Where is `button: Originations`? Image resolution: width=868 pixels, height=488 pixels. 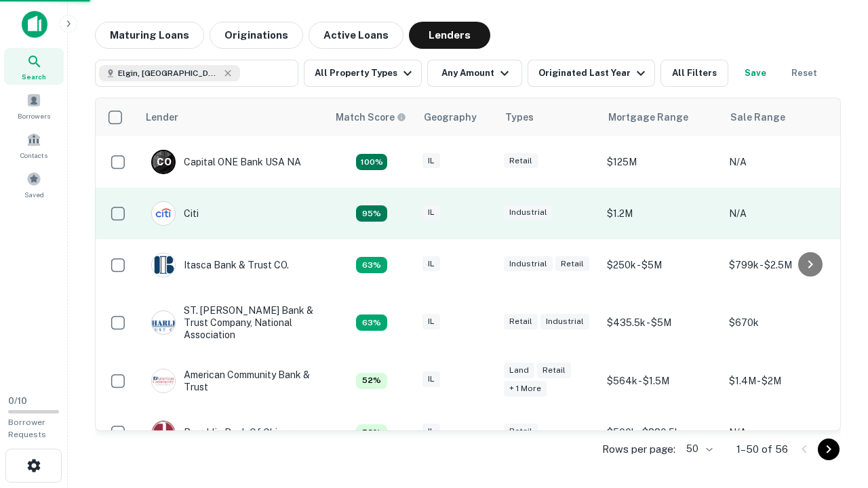 button: Originations is located at coordinates (257, 35).